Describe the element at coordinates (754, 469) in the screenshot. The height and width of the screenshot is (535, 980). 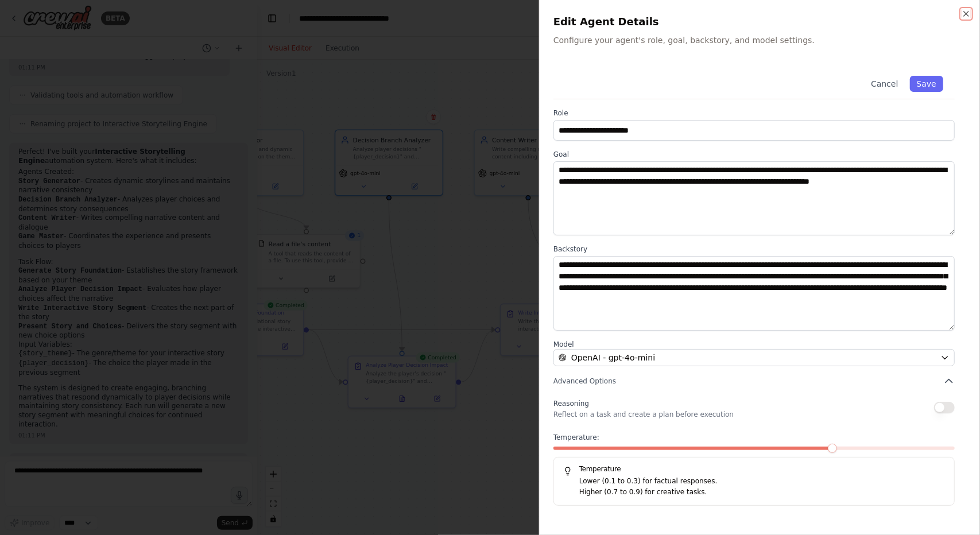
I see `h5: Temperature` at that location.